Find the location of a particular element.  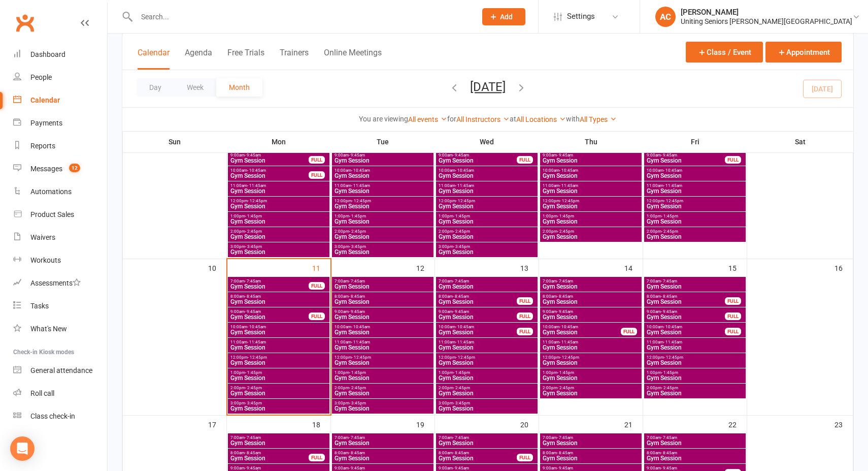

a: All Locations is located at coordinates (541, 120).